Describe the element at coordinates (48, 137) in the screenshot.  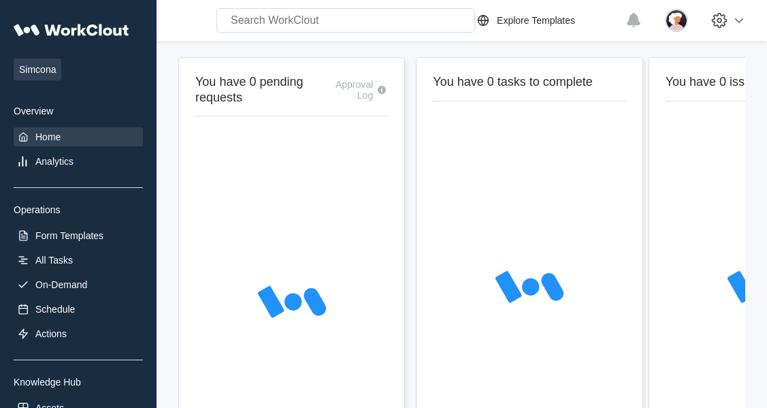
I see `div: Home` at that location.